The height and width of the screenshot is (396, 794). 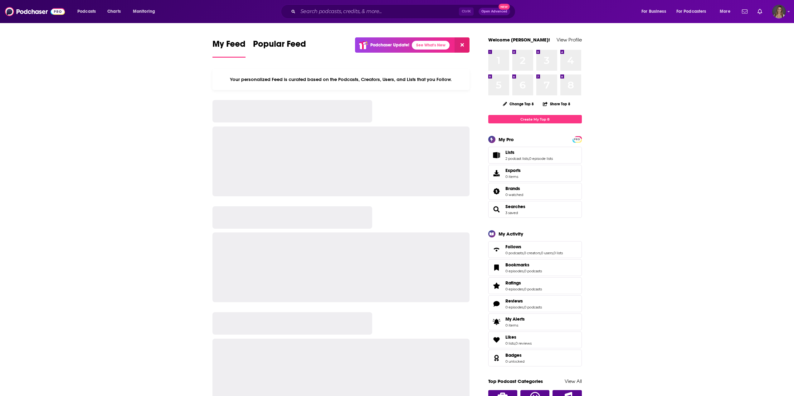 What do you see at coordinates (535, 119) in the screenshot?
I see `a: Create My Top 8` at bounding box center [535, 119].